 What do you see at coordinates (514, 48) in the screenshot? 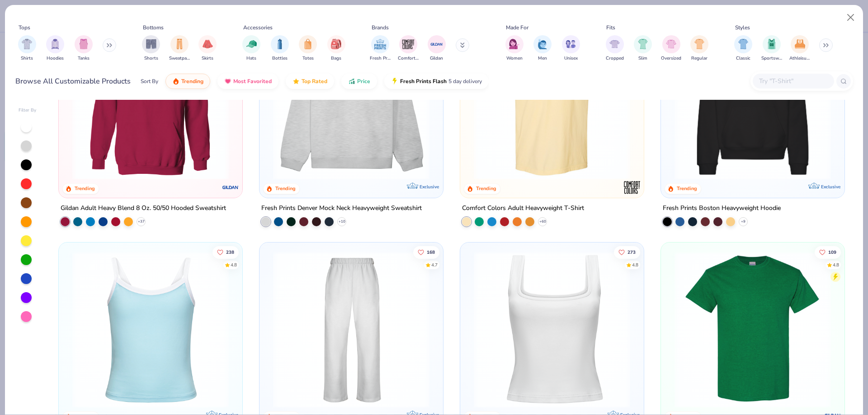
I see `div: filter for Women` at bounding box center [514, 48].